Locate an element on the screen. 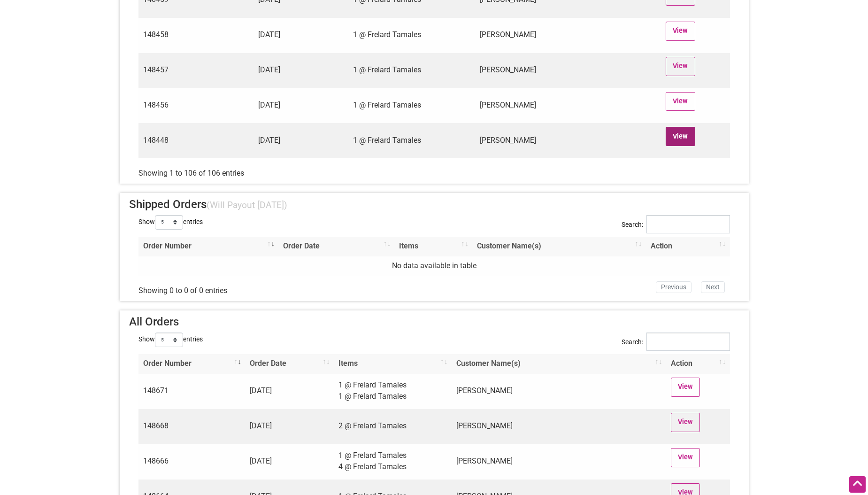 The height and width of the screenshot is (495, 868). td: 148457 is located at coordinates (196, 70).